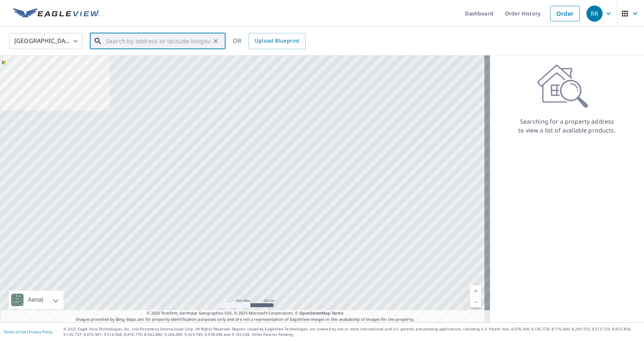 The height and width of the screenshot is (341, 644). Describe the element at coordinates (476, 291) in the screenshot. I see `a: Current Level 5, Zoom In` at that location.